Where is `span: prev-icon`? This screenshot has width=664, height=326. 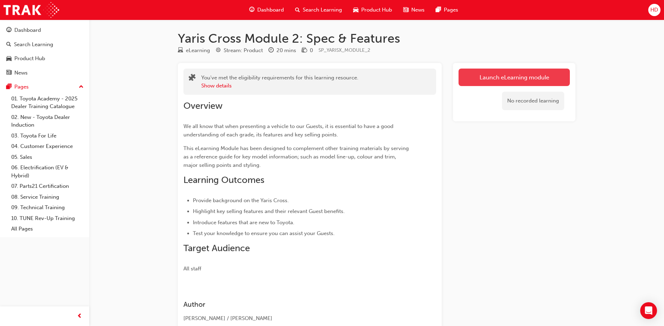
span: prev-icon is located at coordinates (79, 316).